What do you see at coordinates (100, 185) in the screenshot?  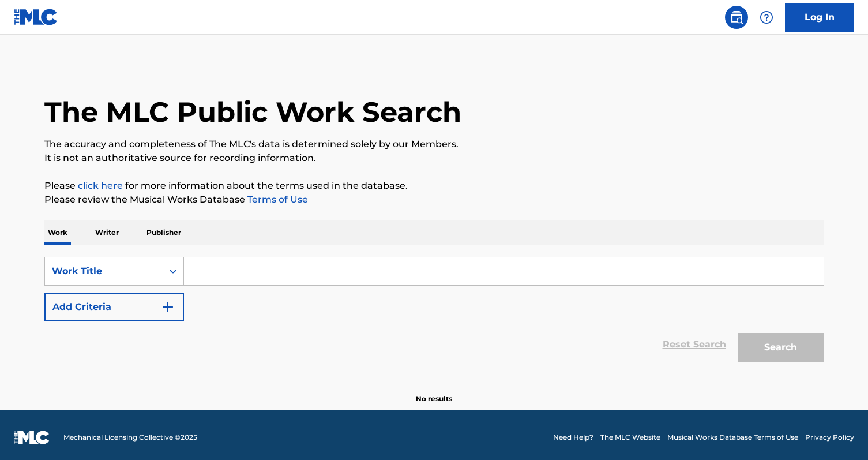 I see `a: click here` at bounding box center [100, 185].